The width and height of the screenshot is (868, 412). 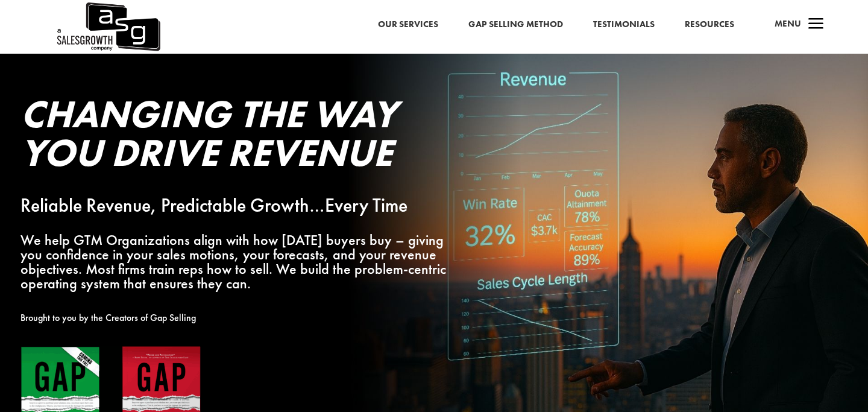 I want to click on p: Brought to you by the Creators of Gap Selling, so click(x=235, y=318).